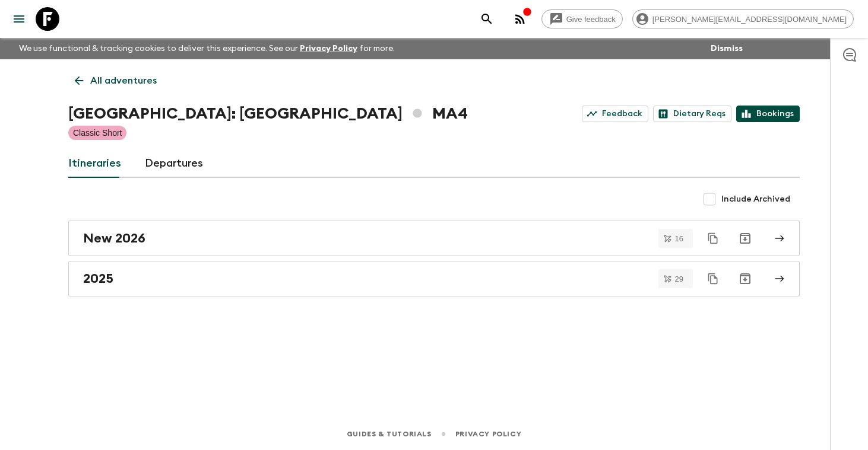  What do you see at coordinates (94, 164) in the screenshot?
I see `a: Itineraries` at bounding box center [94, 164].